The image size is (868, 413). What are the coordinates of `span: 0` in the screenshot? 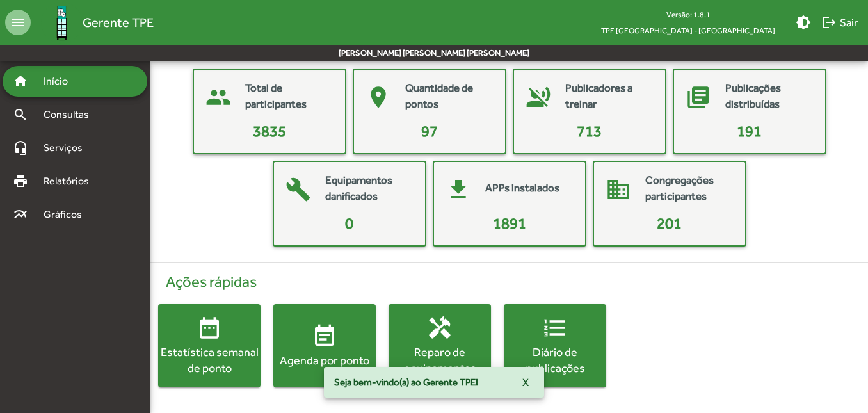 It's located at (349, 223).